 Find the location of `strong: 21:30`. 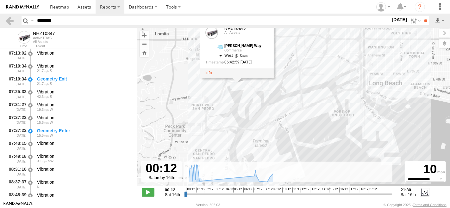

strong: 21:30 is located at coordinates (408, 190).